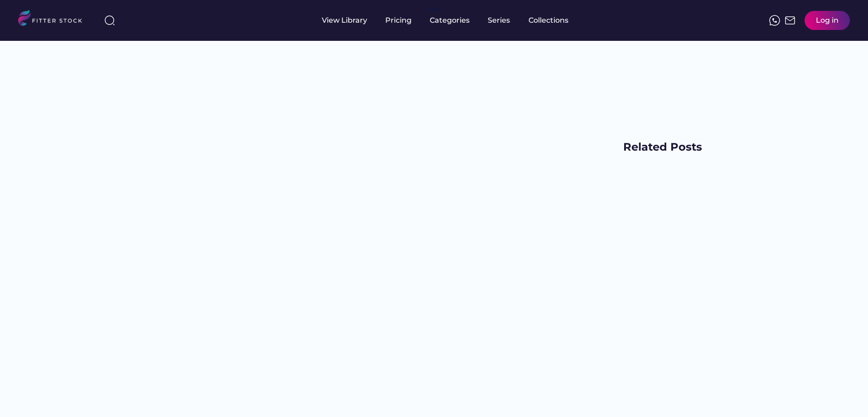 This screenshot has width=868, height=417. What do you see at coordinates (790, 21) in the screenshot?
I see `img: Frame%2051.svg` at bounding box center [790, 21].